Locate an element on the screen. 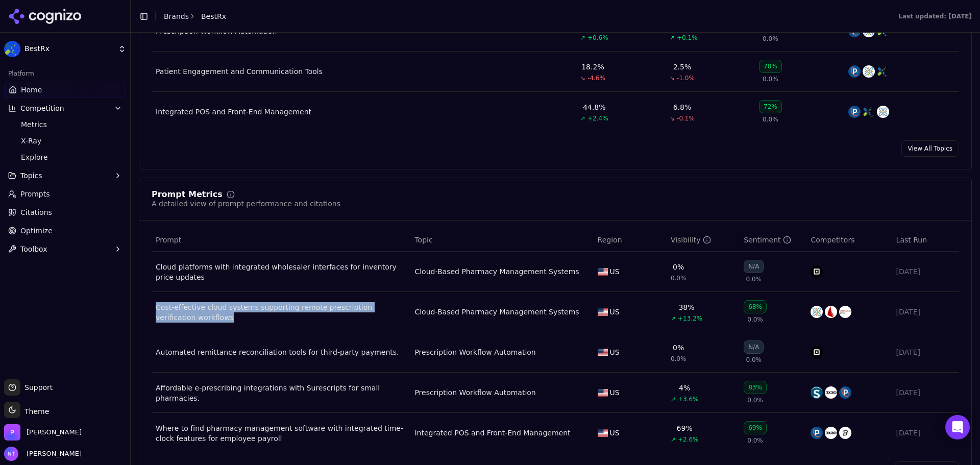 Image resolution: width=980 pixels, height=465 pixels. th: Competitors is located at coordinates (849, 240).